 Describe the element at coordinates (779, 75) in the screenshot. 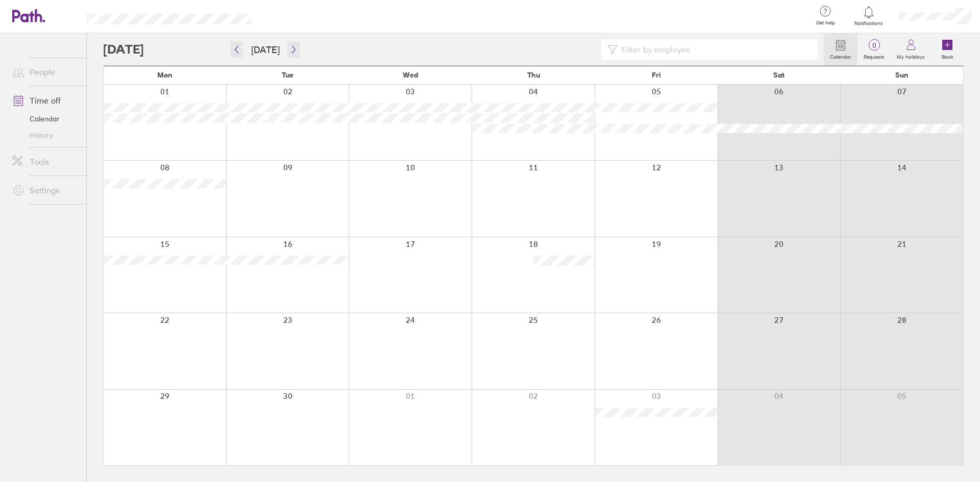

I see `span: Sat` at that location.